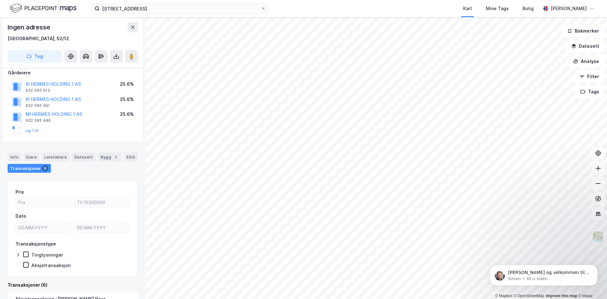  I want to click on button: Tag, so click(35, 56).